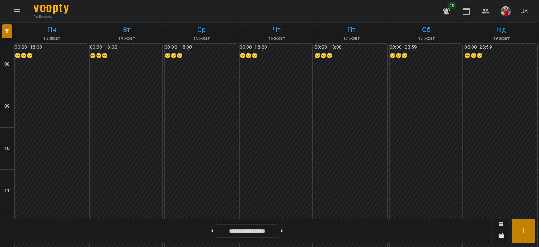 The image size is (539, 247). Describe the element at coordinates (524, 11) in the screenshot. I see `span: UA` at that location.